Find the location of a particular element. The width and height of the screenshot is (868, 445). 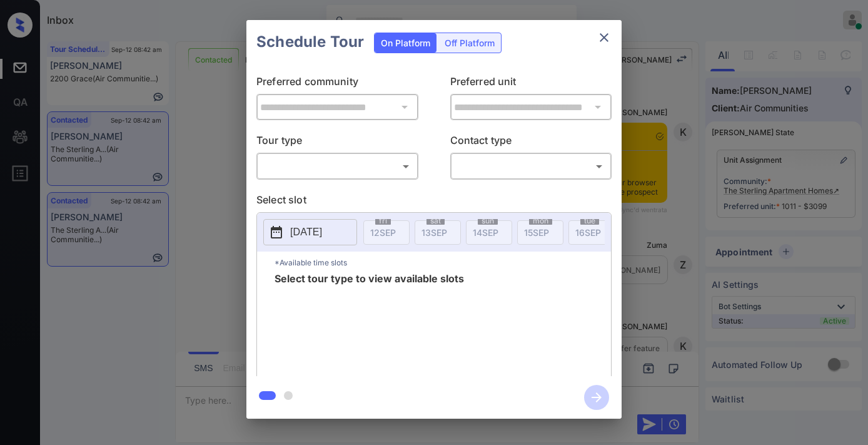

p: Preferred unit is located at coordinates (531, 84).